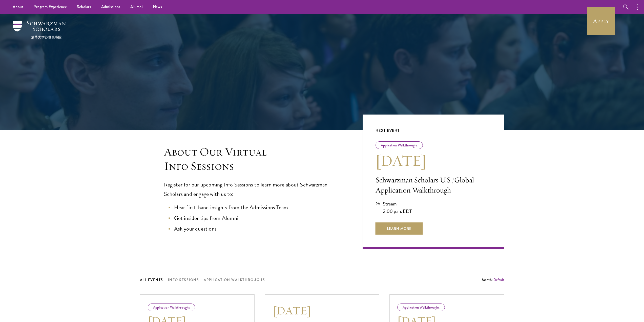  Describe the element at coordinates (499, 279) in the screenshot. I see `button: Default` at that location.